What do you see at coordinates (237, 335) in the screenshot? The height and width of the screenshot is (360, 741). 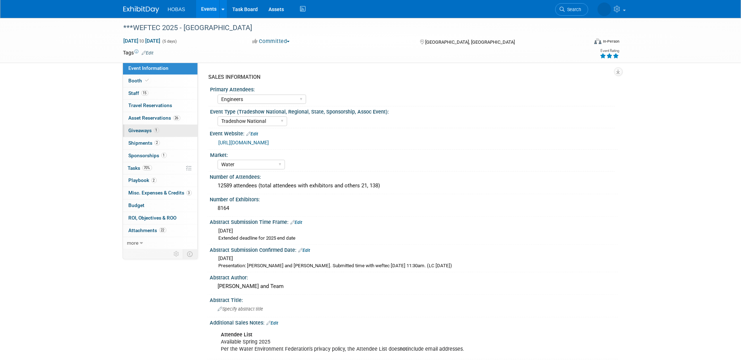 I see `b: Attendee List` at bounding box center [237, 335].